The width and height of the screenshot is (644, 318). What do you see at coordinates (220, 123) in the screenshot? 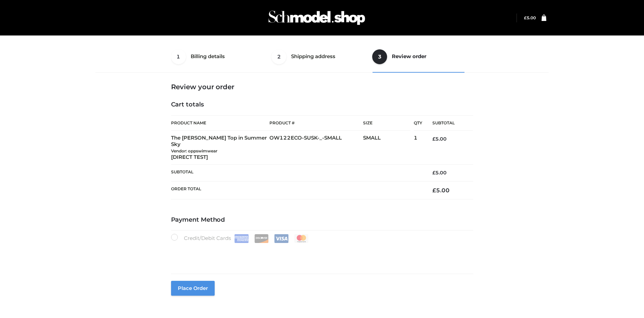
I see `th: Product Name` at bounding box center [220, 123].